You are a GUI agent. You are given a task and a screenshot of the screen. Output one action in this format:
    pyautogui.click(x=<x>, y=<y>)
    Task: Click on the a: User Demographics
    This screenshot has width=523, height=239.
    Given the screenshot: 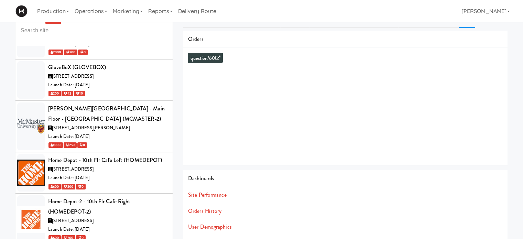 What is the action you would take?
    pyautogui.click(x=210, y=227)
    